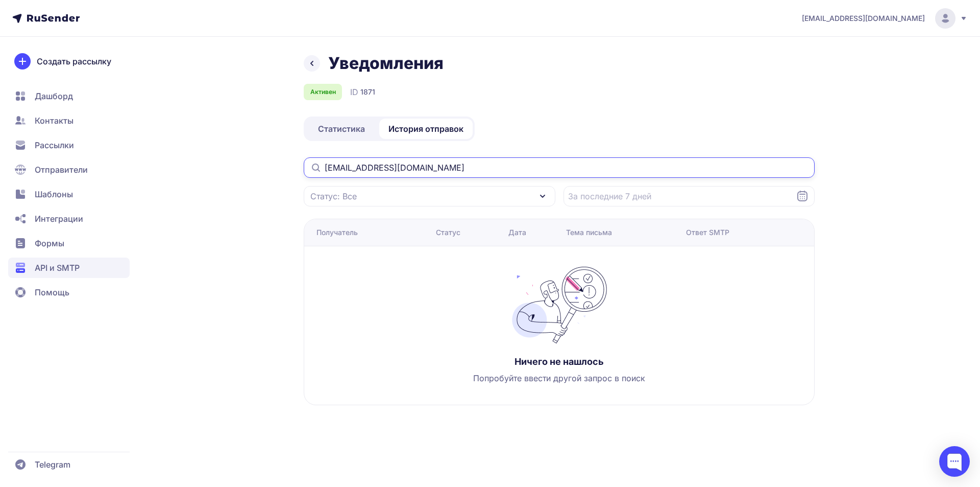 The height and width of the screenshot is (487, 980). I want to click on a: Telegram, so click(69, 464).